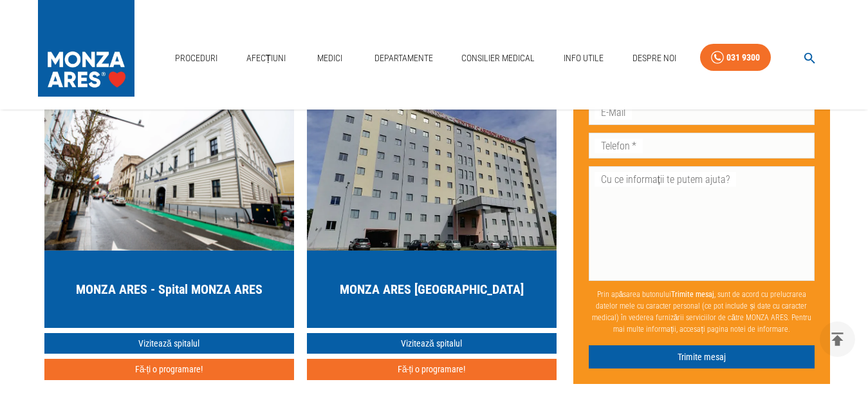  I want to click on a: Departamente, so click(403, 58).